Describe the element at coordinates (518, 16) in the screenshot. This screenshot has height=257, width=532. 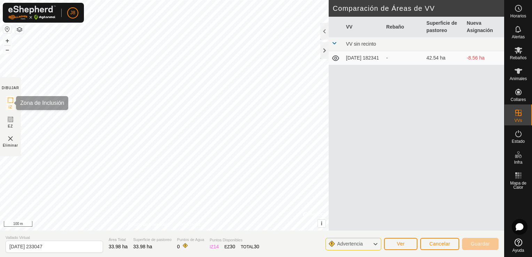
I see `span: Horarios` at that location.